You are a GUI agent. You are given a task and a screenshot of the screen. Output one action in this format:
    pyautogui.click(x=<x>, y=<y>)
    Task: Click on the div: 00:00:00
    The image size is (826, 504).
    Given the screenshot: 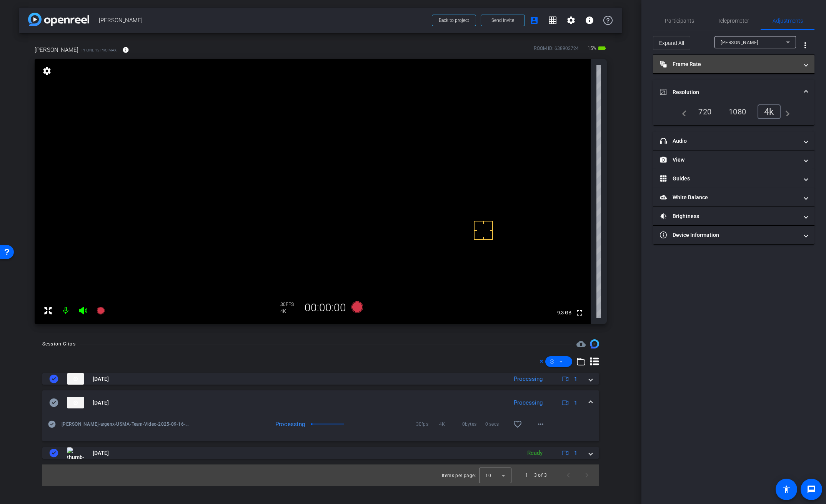 What is the action you would take?
    pyautogui.click(x=325, y=308)
    